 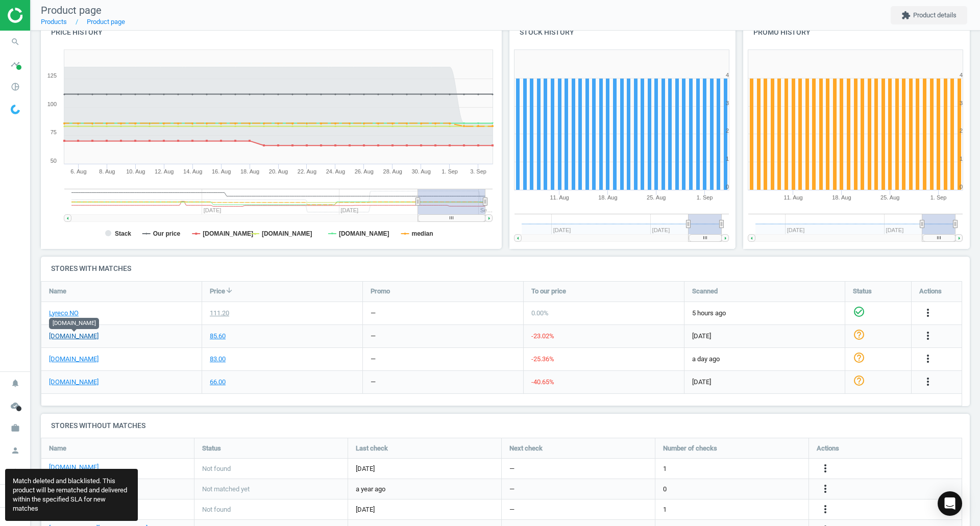 What do you see at coordinates (548, 291) in the screenshot?
I see `span: To our price` at bounding box center [548, 291].